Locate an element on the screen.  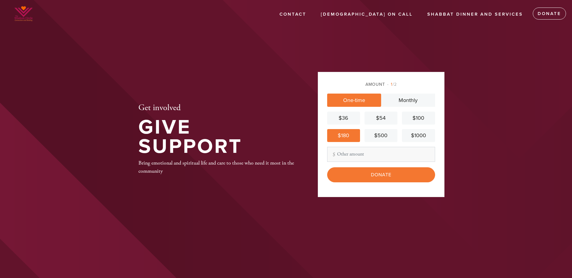
div: $36 is located at coordinates (343, 118).